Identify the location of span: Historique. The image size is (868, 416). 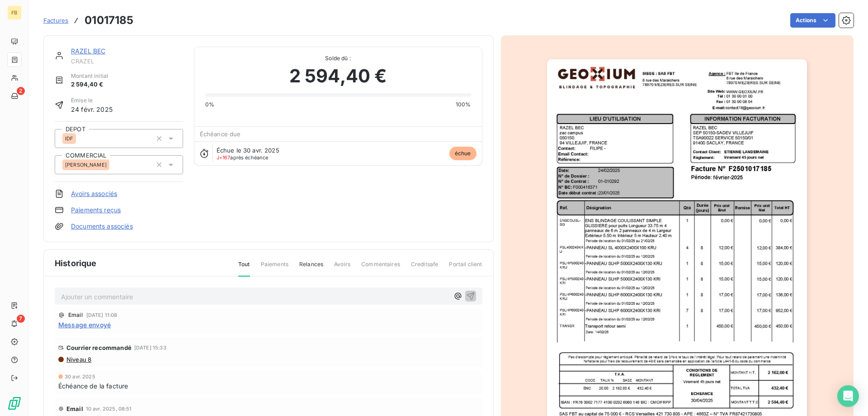
(76, 263).